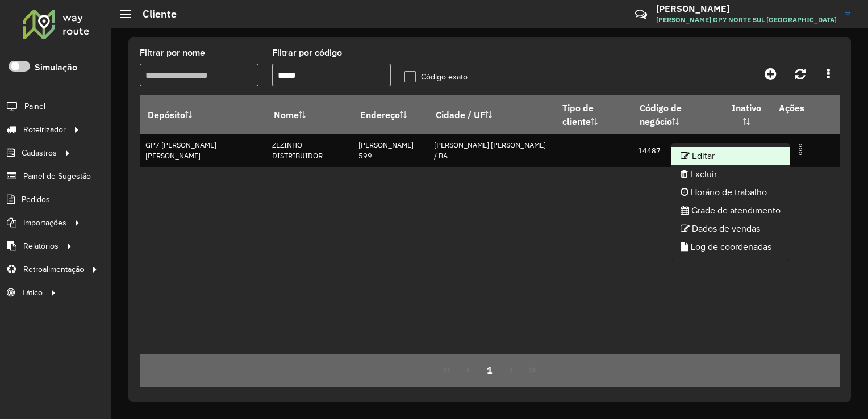 This screenshot has height=419, width=868. Describe the element at coordinates (39, 153) in the screenshot. I see `span: Cadastros` at that location.